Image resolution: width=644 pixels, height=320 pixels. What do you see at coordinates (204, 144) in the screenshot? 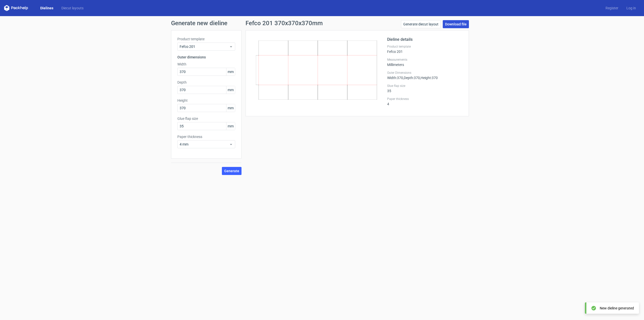
I see `span: 4 mm` at bounding box center [204, 144].